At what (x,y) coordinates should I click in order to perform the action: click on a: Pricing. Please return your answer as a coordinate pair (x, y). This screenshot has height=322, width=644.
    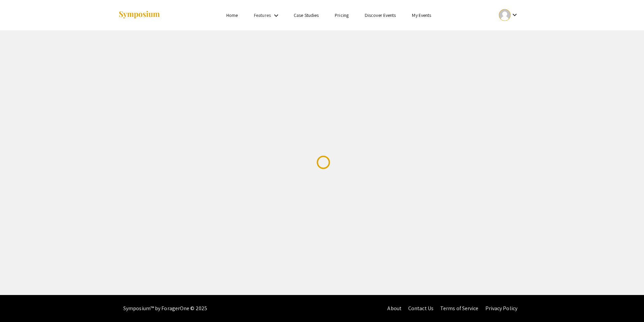
    Looking at the image, I should click on (342, 15).